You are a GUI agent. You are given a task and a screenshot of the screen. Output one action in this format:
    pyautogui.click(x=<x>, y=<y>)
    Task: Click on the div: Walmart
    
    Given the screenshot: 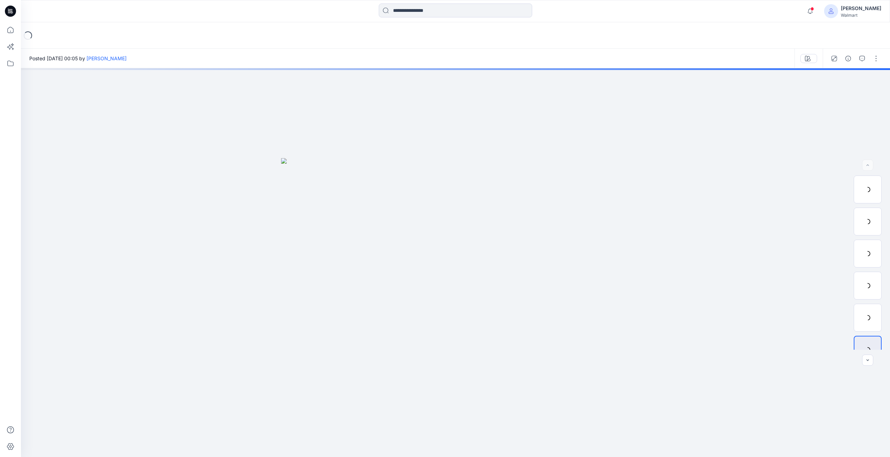 What is the action you would take?
    pyautogui.click(x=861, y=15)
    